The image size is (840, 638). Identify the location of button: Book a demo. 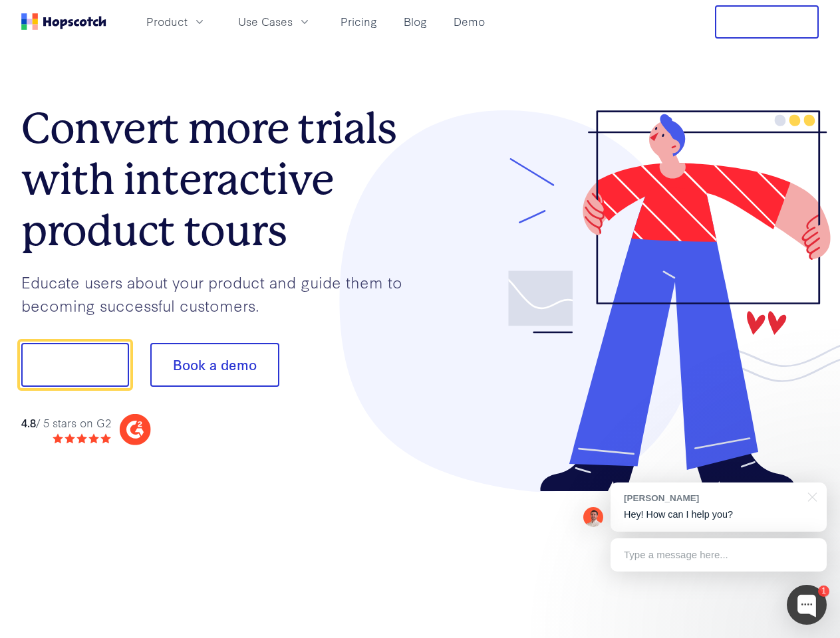
(215, 365).